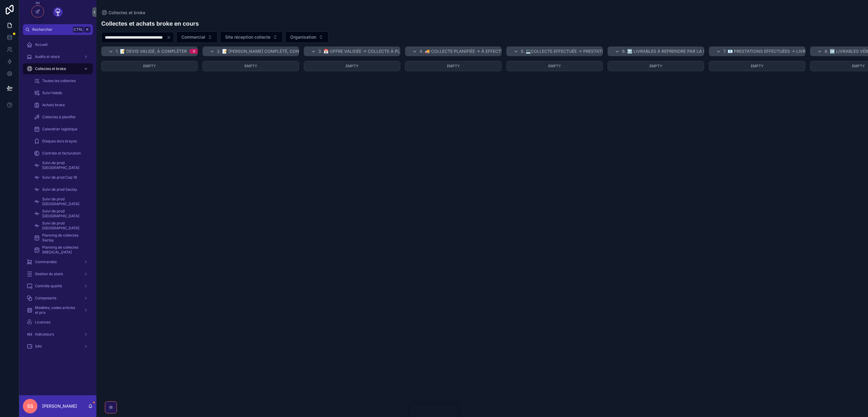 This screenshot has width=868, height=417. Describe the element at coordinates (58, 12) in the screenshot. I see `img: App logo` at that location.